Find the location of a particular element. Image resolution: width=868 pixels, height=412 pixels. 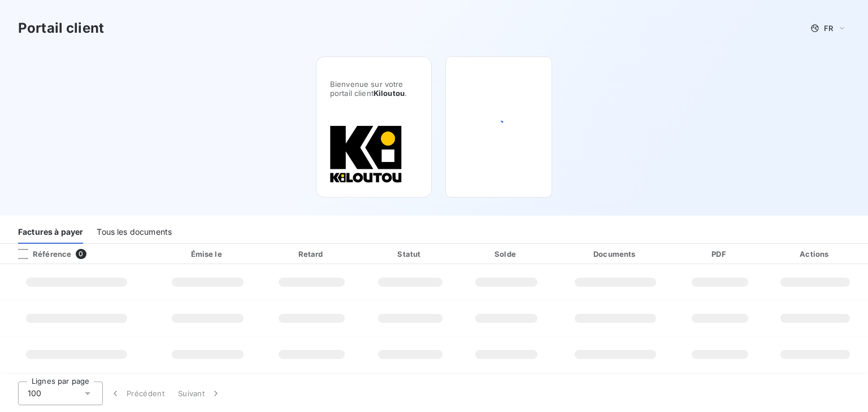

div: Statut is located at coordinates (411, 254).